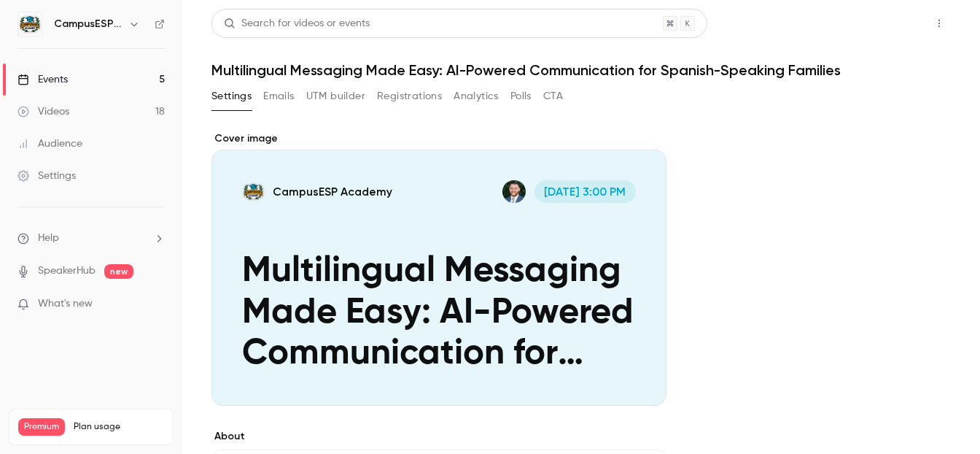 Image resolution: width=980 pixels, height=454 pixels. Describe the element at coordinates (278, 96) in the screenshot. I see `button: Emails` at that location.